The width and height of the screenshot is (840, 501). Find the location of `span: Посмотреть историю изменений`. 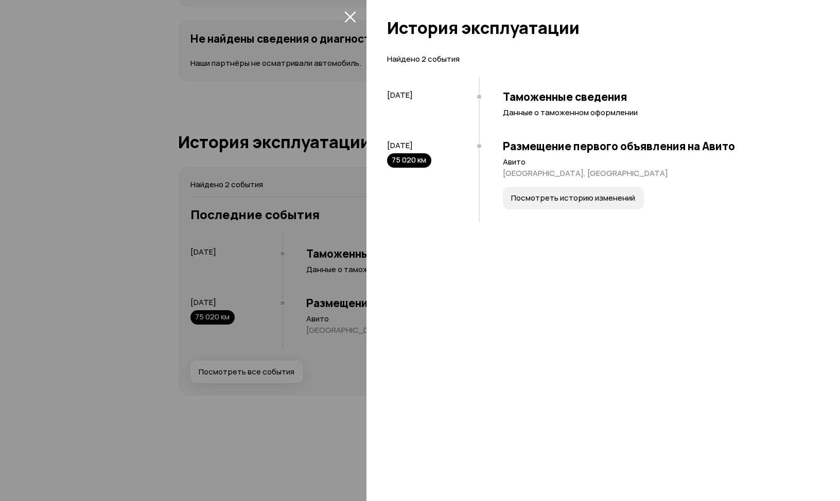

span: Посмотреть историю изменений is located at coordinates (573, 198).